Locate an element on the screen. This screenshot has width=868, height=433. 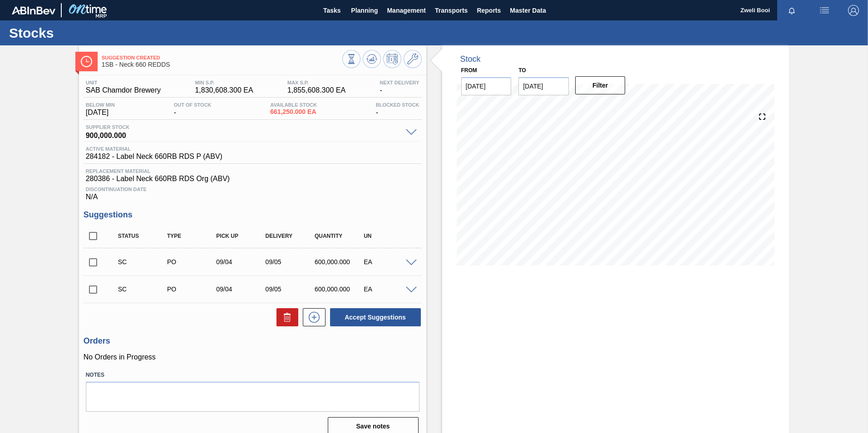
button: Filter is located at coordinates (600, 86).